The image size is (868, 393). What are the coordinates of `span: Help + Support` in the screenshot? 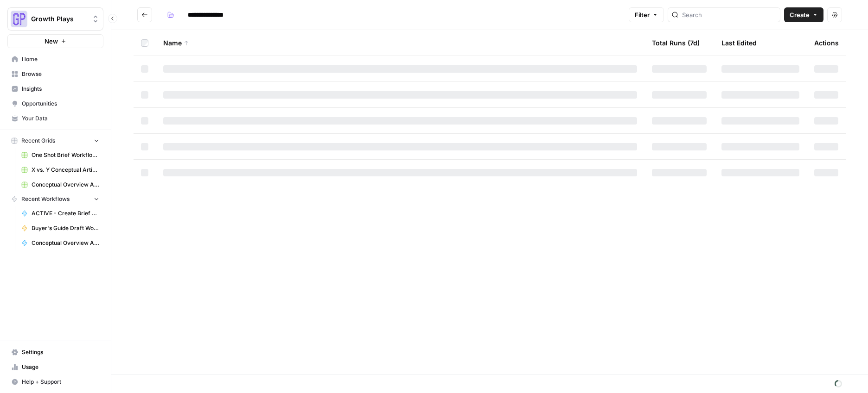 It's located at (60, 382).